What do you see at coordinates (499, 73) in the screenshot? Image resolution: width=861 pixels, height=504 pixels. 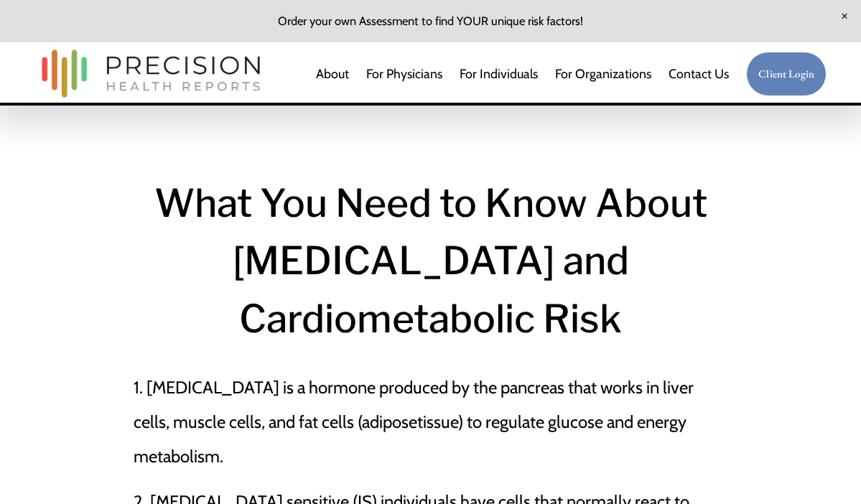 I see `a: For Individuals` at bounding box center [499, 73].